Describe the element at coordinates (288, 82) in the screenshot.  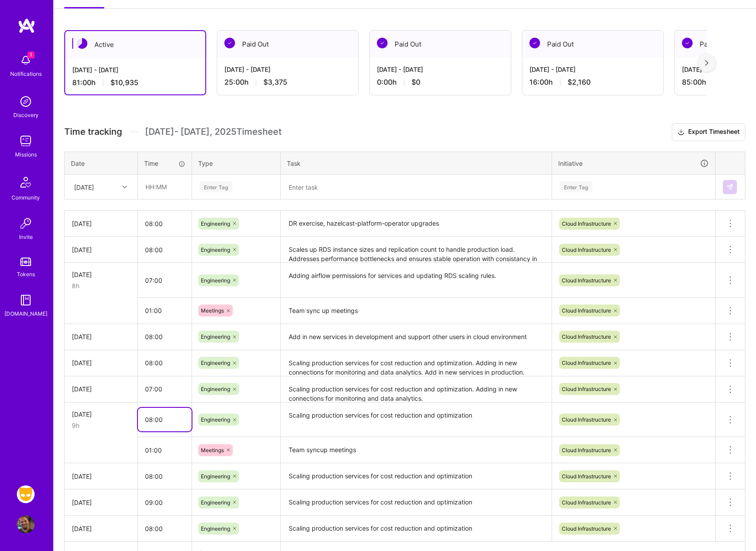
I see `div: 25:00 h` at that location.